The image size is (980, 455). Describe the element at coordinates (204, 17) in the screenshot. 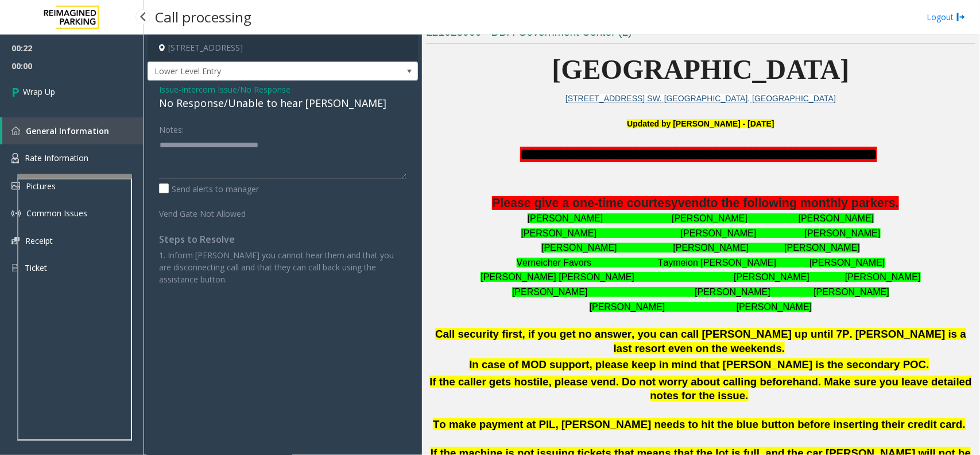

I see `h3: Call processing` at that location.